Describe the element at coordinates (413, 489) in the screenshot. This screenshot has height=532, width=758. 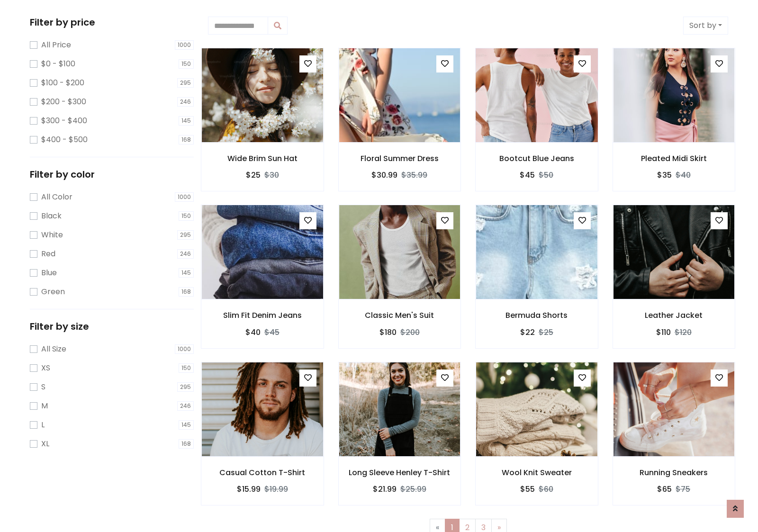
I see `del: $25.99` at that location.